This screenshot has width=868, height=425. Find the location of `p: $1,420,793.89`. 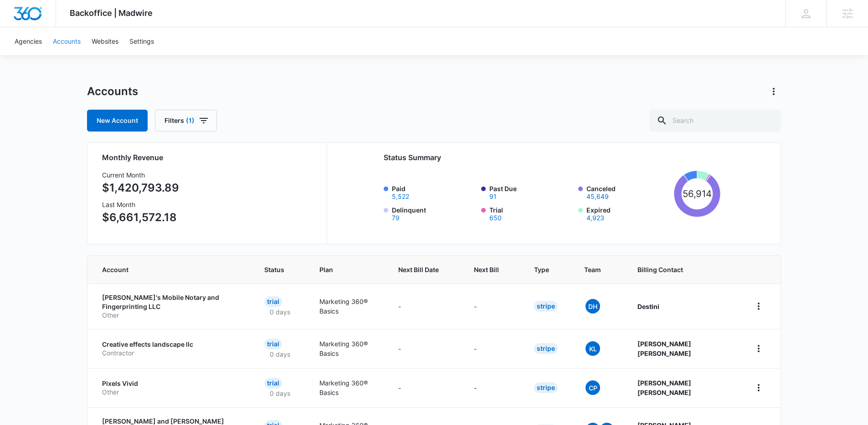

p: $1,420,793.89 is located at coordinates (140, 188).